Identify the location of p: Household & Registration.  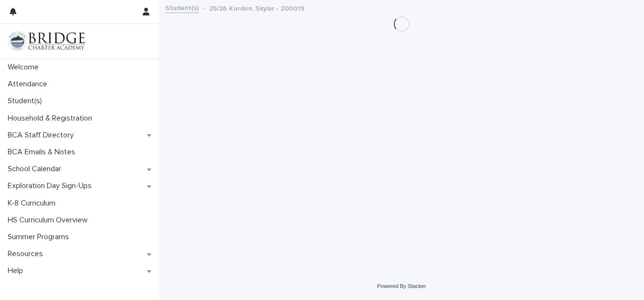
(51, 118).